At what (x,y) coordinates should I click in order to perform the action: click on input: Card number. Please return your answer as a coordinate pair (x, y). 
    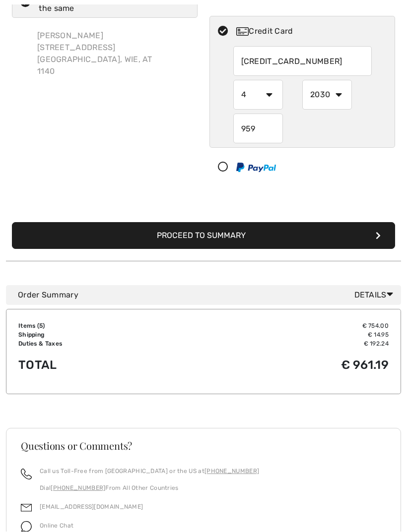
    Looking at the image, I should click on (302, 61).